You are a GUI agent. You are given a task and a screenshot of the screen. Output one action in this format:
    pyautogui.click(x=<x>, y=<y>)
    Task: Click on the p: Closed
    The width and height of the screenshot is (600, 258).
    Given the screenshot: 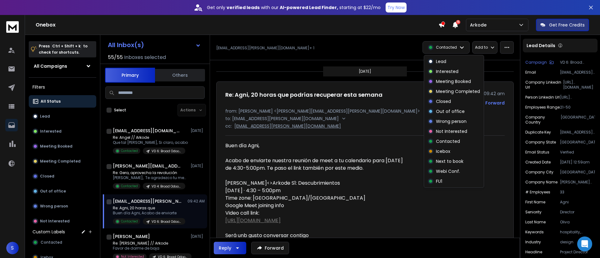 What is the action you would take?
    pyautogui.click(x=47, y=176)
    